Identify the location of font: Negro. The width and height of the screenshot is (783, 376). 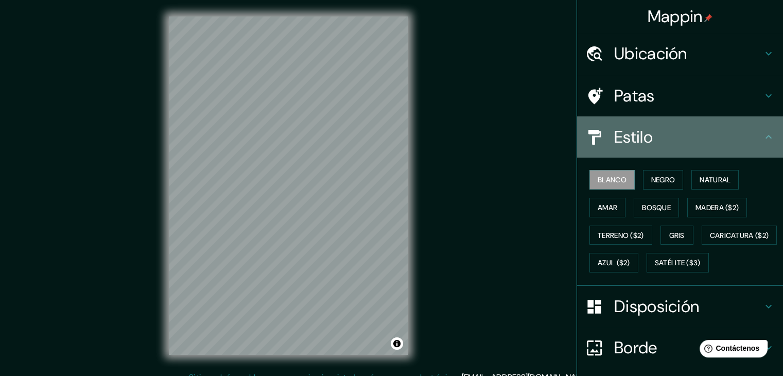
(663, 180).